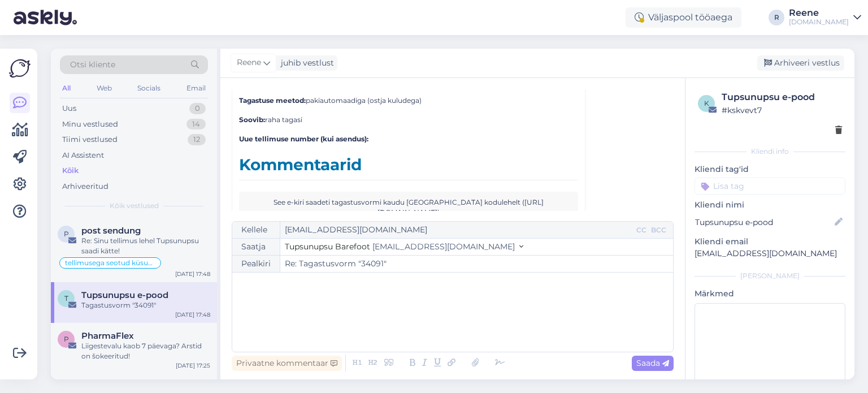 The width and height of the screenshot is (868, 393). I want to click on div: juhib vestlust, so click(305, 63).